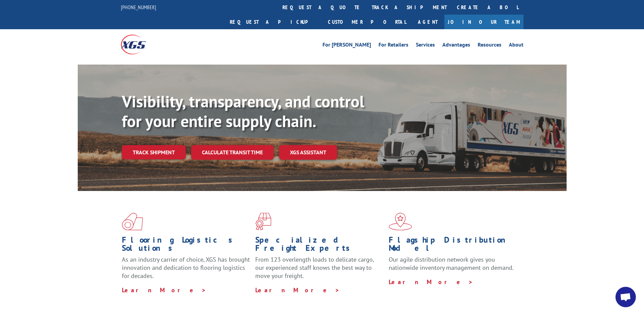 This screenshot has width=644, height=314. Describe the element at coordinates (320, 246) in the screenshot. I see `h1: Specialized Freight Experts` at that location.